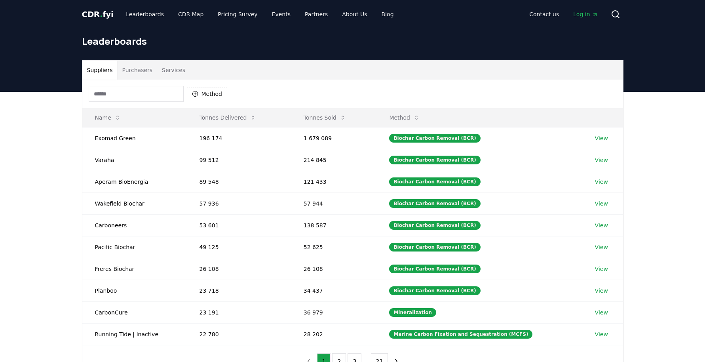 This screenshot has height=362, width=705. What do you see at coordinates (413, 312) in the screenshot?
I see `div: Mineralization` at bounding box center [413, 312].